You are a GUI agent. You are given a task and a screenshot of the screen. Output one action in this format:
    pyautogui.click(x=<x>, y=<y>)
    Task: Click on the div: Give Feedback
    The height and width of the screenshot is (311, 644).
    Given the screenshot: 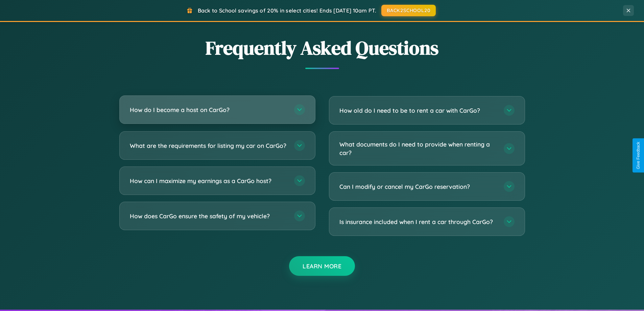 What is the action you would take?
    pyautogui.click(x=638, y=155)
    